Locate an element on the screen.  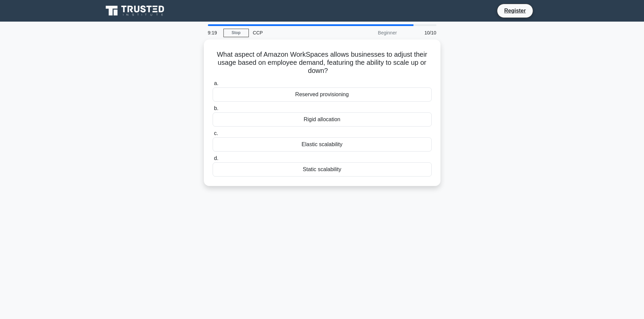
div: Elastic scalability is located at coordinates (322, 145).